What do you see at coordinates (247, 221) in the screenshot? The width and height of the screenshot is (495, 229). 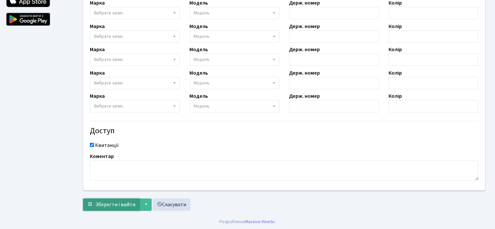 I see `div: Розроблено .` at bounding box center [247, 221].